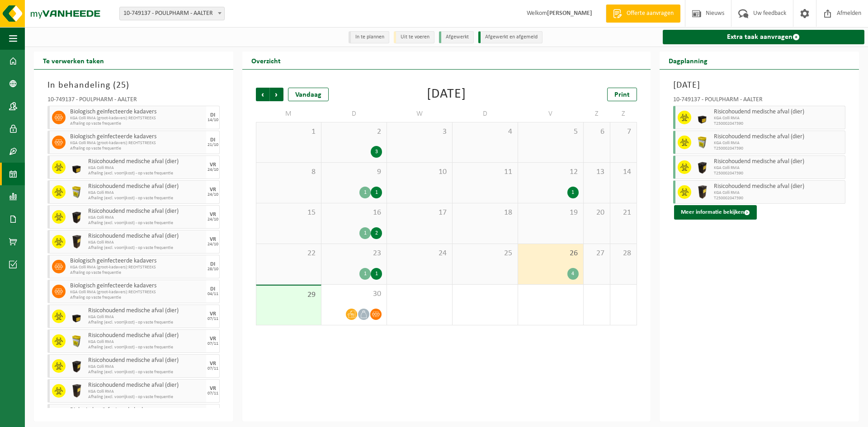 This screenshot has width=868, height=427. Describe the element at coordinates (74, 60) in the screenshot. I see `h2: Te verwerken taken` at that location.